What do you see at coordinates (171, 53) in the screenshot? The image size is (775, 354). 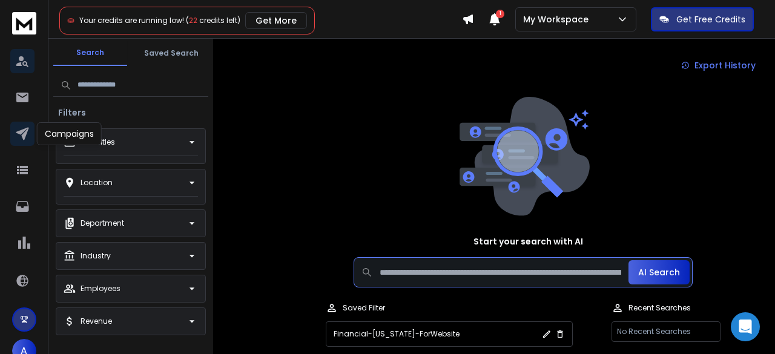 I see `button: Saved Search` at bounding box center [171, 53].